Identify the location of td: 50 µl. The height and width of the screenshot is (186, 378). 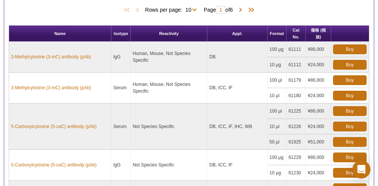
(277, 142).